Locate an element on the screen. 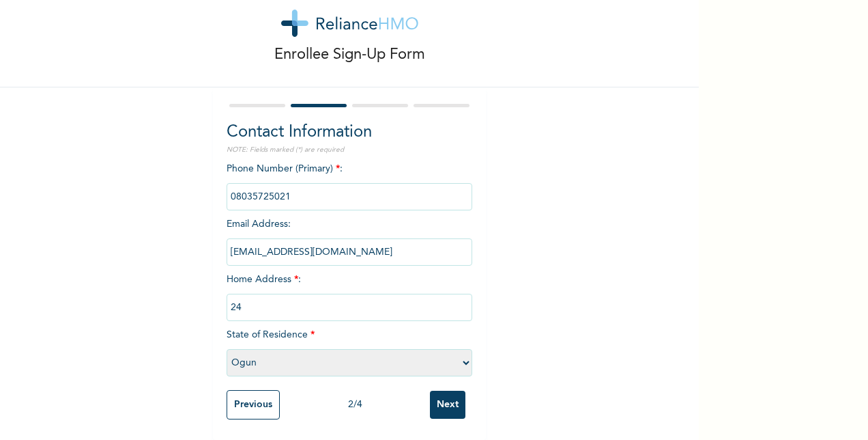 The width and height of the screenshot is (868, 440). input: Enter email Address is located at coordinates (349, 252).